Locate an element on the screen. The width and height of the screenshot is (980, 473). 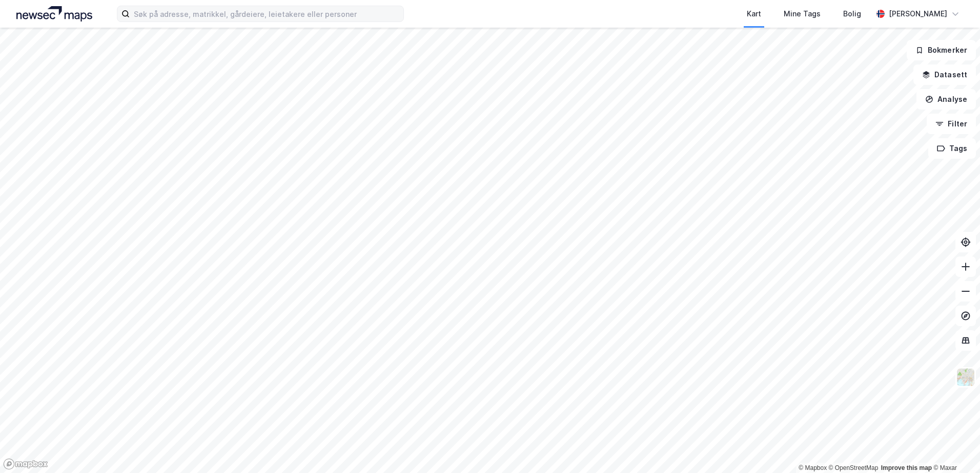
button: Bokmerker is located at coordinates (941, 50).